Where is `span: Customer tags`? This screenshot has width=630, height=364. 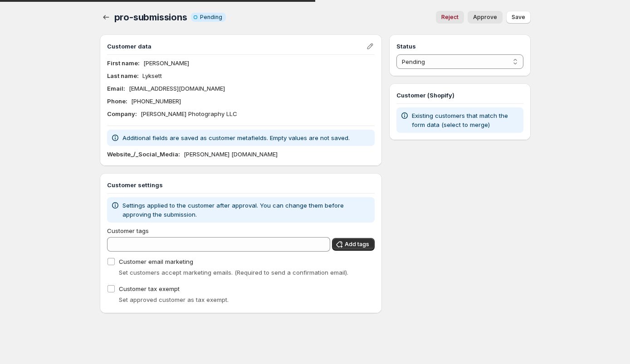 span: Customer tags is located at coordinates (128, 231).